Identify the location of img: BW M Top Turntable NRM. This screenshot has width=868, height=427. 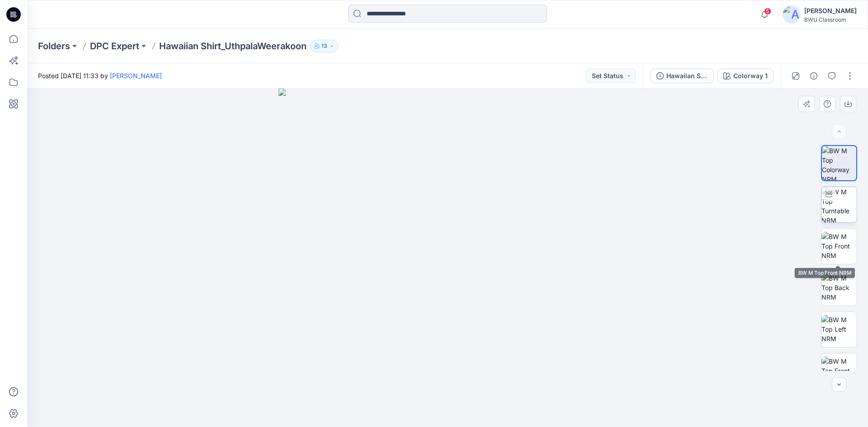
(839, 205).